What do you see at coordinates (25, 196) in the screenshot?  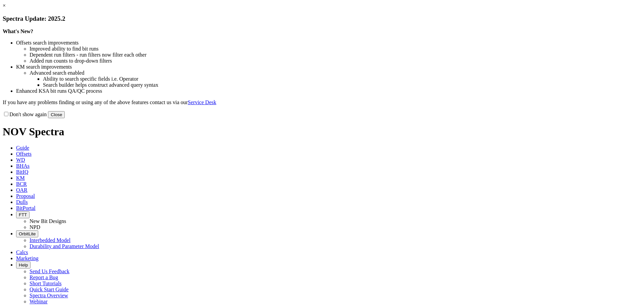 I see `span: Proposal` at bounding box center [25, 196].